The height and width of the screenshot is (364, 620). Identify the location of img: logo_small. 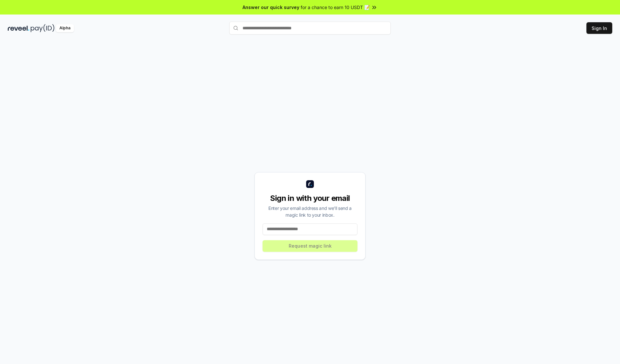
(310, 185).